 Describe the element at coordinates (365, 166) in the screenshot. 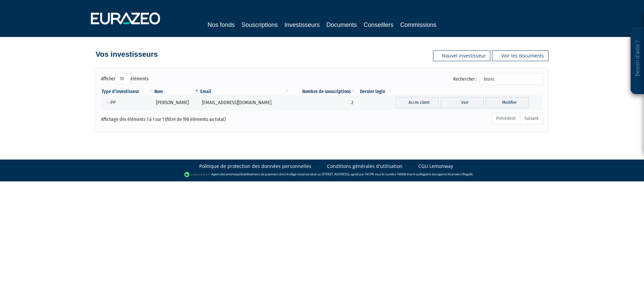

I see `a: Conditions générales d'utilisation` at that location.